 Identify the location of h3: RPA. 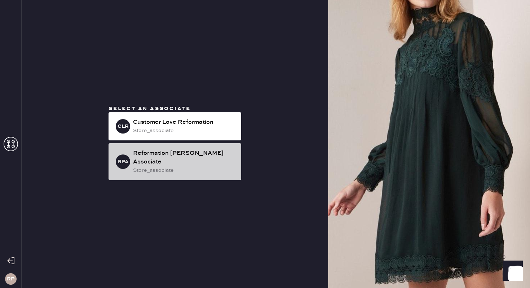
(123, 162).